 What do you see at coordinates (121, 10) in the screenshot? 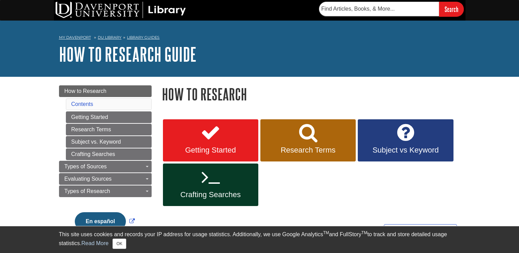
I see `img: DU Library` at bounding box center [121, 10].